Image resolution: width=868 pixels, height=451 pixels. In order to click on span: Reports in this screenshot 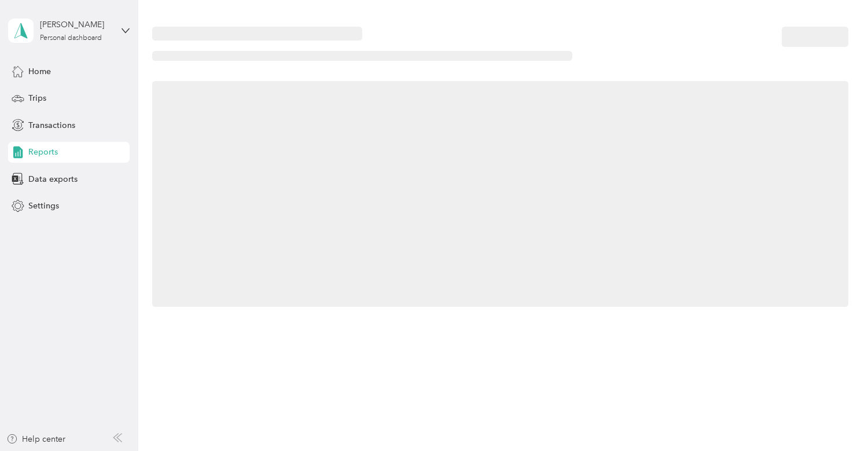, I will do `click(43, 152)`.